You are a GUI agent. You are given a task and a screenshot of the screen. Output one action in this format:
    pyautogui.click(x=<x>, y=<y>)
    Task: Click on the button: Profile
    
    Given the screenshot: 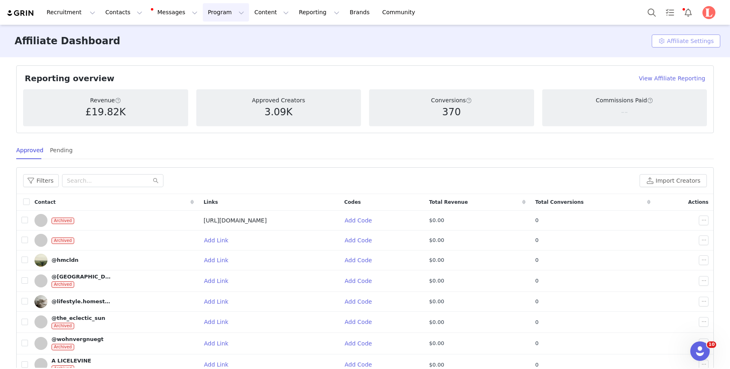 What is the action you would take?
    pyautogui.click(x=711, y=13)
    